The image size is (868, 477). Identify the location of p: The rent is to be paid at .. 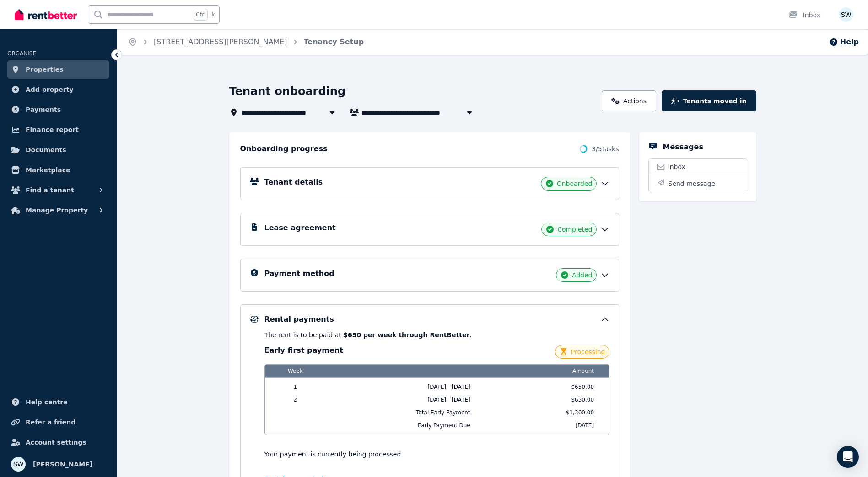
(437, 335).